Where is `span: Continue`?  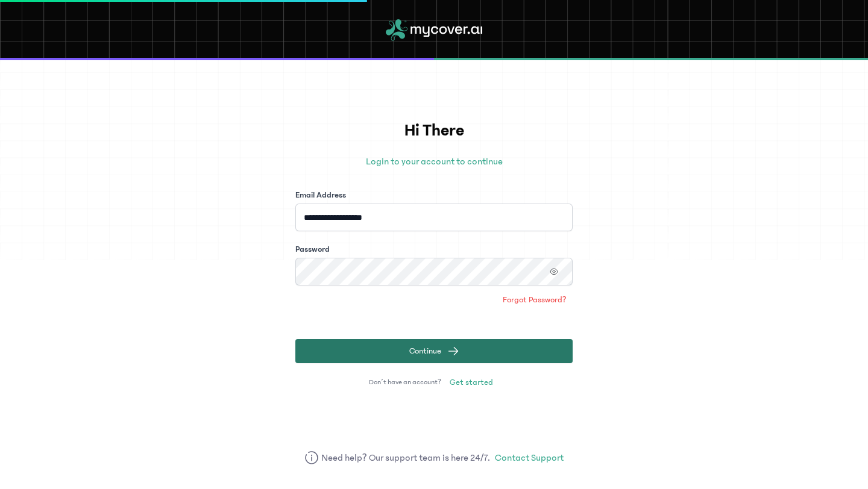 span: Continue is located at coordinates (425, 351).